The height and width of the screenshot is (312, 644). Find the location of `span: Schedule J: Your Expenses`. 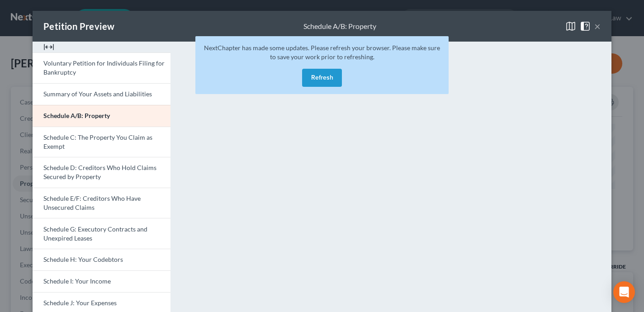

span: Schedule J: Your Expenses is located at coordinates (80, 303).